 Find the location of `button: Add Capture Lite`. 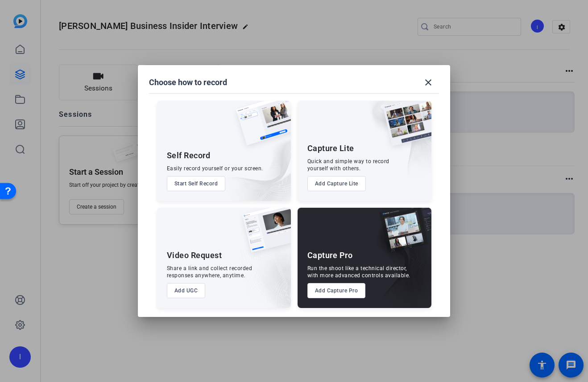

button: Add Capture Lite is located at coordinates (336, 184).